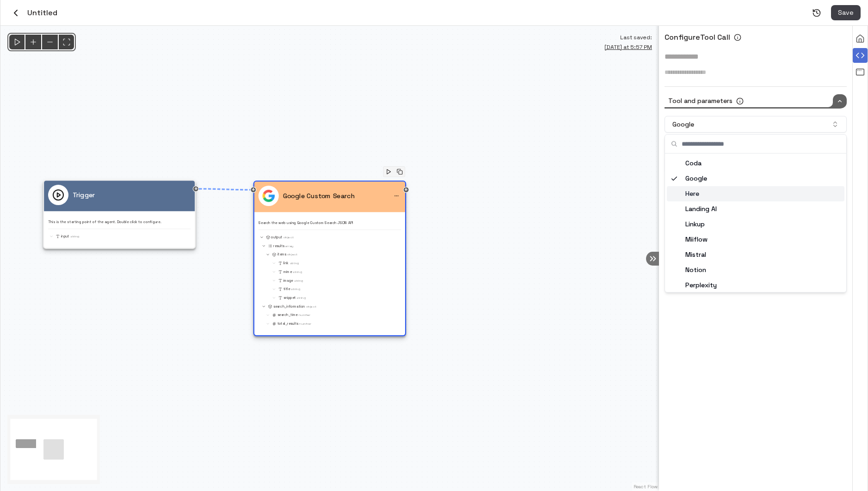  What do you see at coordinates (286, 263) in the screenshot?
I see `p: link` at bounding box center [286, 263].